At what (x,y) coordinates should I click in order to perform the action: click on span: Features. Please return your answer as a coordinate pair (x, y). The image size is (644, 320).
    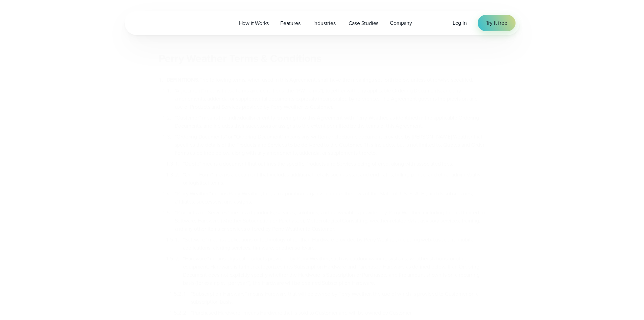
    Looking at the image, I should click on (290, 23).